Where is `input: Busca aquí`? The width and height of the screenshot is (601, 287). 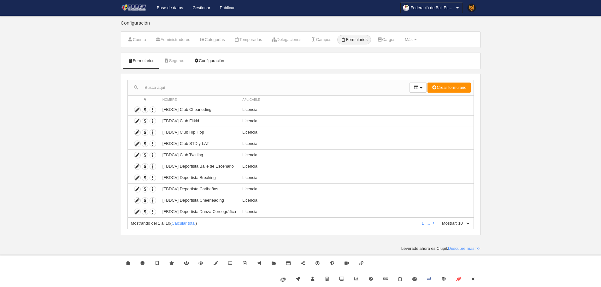 input: Busca aquí is located at coordinates (268, 88).